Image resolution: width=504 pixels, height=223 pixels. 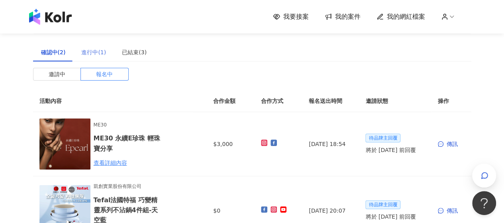 What do you see at coordinates (406, 17) in the screenshot?
I see `span: 我的網紅檔案` at bounding box center [406, 17].